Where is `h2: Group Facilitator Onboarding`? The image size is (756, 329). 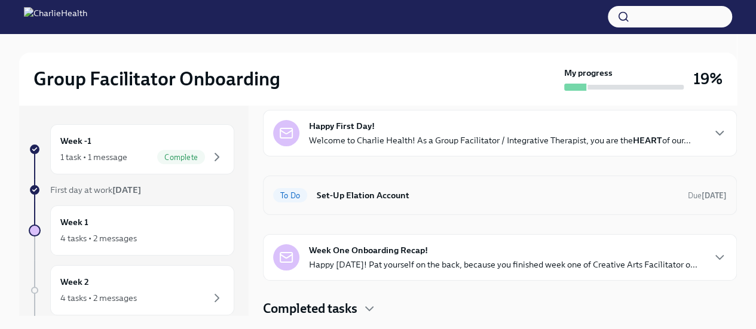 h2: Group Facilitator Onboarding is located at coordinates (157, 79).